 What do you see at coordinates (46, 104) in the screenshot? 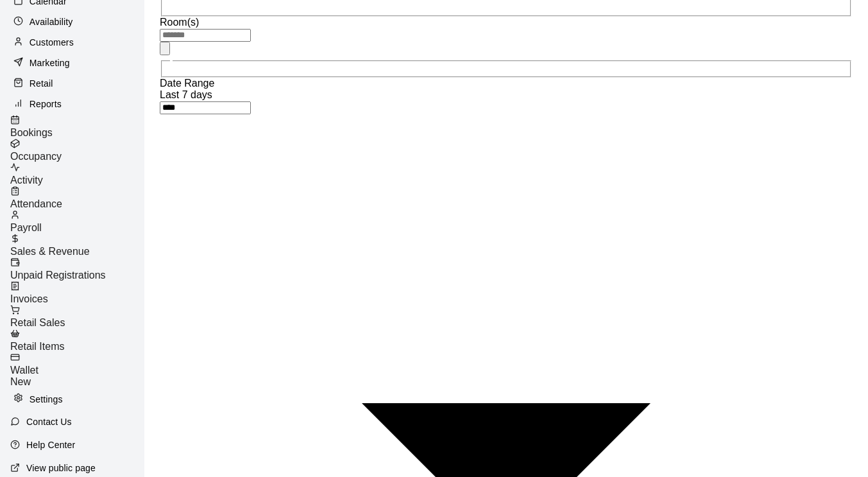
I see `p: Reports` at bounding box center [46, 104].